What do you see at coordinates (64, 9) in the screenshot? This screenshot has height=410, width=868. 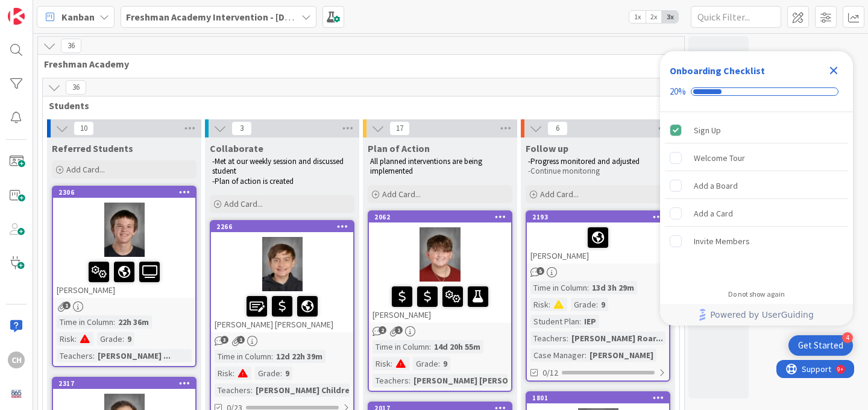 I see `div: 9+` at bounding box center [64, 9].